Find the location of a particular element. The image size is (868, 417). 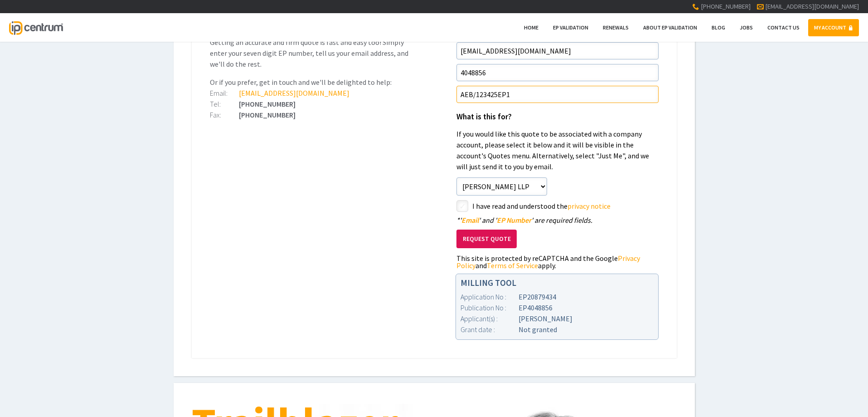

button: Request Quote is located at coordinates (487, 238).